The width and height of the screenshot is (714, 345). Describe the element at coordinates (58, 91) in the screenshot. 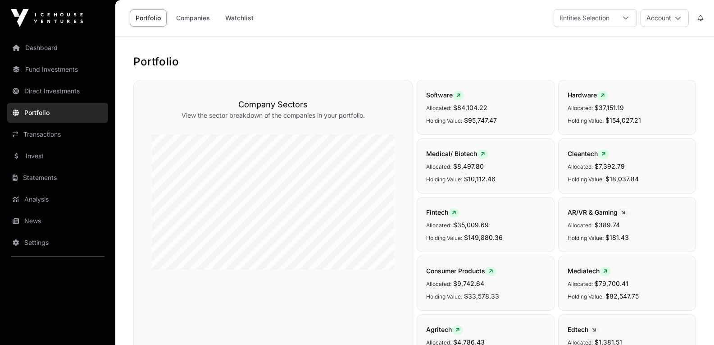

I see `a: Direct Investments` at that location.